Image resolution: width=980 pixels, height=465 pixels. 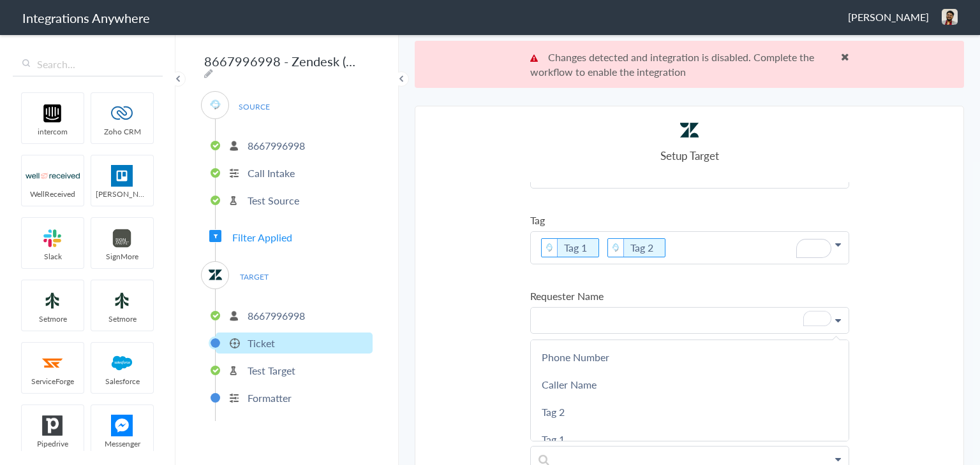 What do you see at coordinates (88, 64) in the screenshot?
I see `input: Search...` at bounding box center [88, 64].